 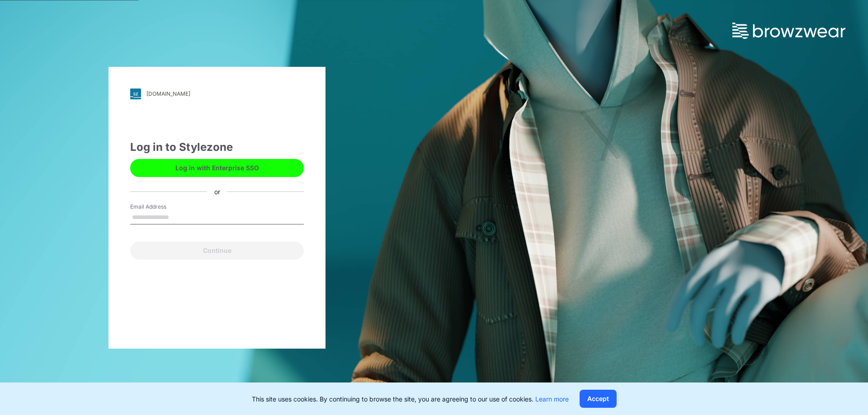 I want to click on label: Email Address, so click(x=162, y=207).